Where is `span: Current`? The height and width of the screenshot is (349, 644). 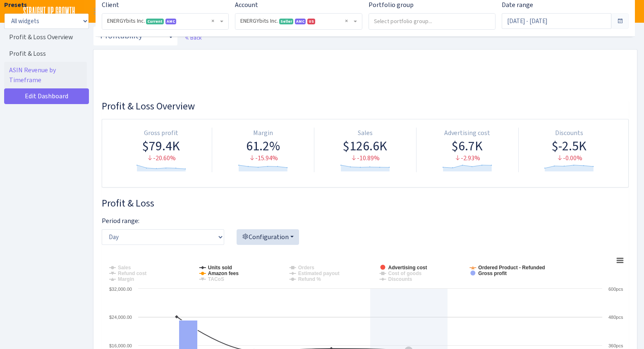
span: Current is located at coordinates (155, 22).